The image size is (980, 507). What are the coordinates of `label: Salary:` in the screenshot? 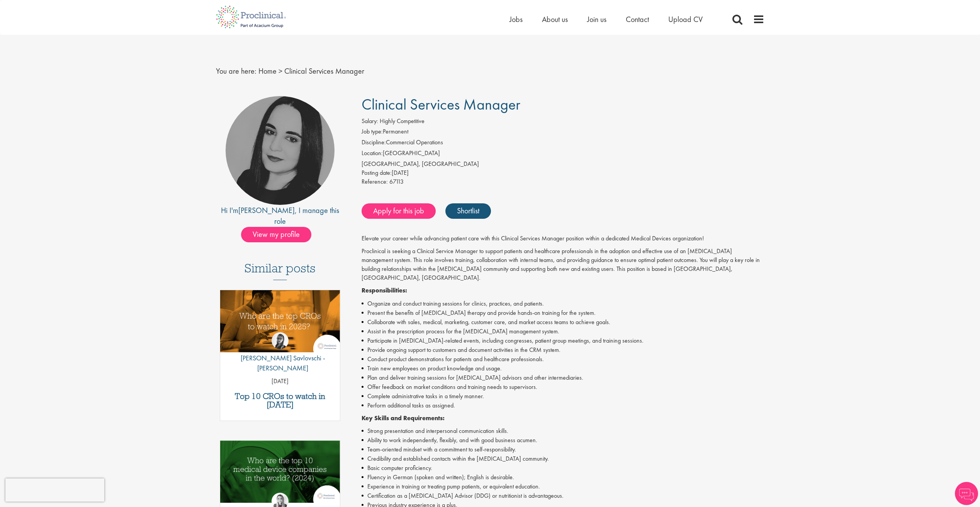 It's located at (370, 121).